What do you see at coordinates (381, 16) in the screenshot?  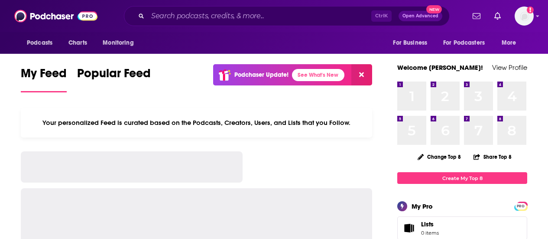 I see `span: Ctrl K` at bounding box center [381, 16].